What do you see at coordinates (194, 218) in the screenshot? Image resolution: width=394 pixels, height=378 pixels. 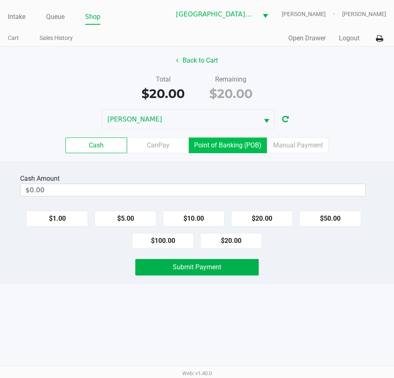 I see `button: $10.00` at bounding box center [194, 218].